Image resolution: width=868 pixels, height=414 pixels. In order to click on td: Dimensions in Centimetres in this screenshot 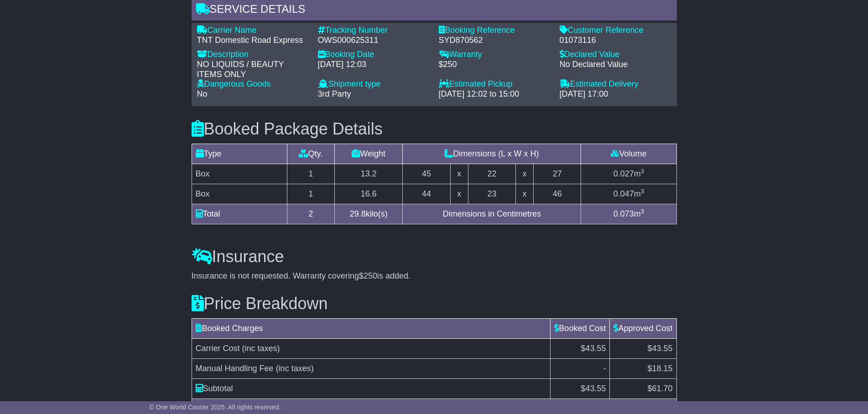, I will do `click(492, 214)`.